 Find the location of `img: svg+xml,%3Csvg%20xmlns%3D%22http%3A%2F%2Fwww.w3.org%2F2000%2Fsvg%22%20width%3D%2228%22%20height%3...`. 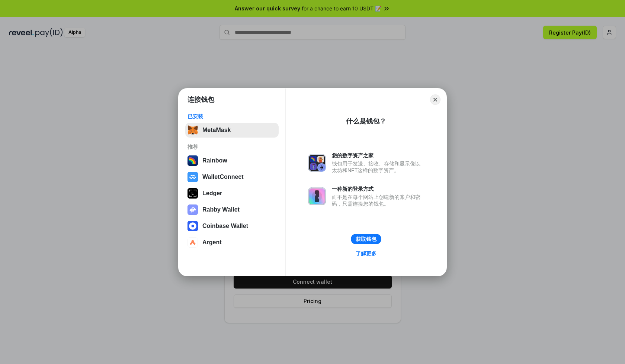

img: svg+xml,%3Csvg%20xmlns%3D%22http%3A%2F%2Fwww.w3.org%2F2000%2Fsvg%22%20width%3D%2228%22%20height%3... is located at coordinates (193, 193).